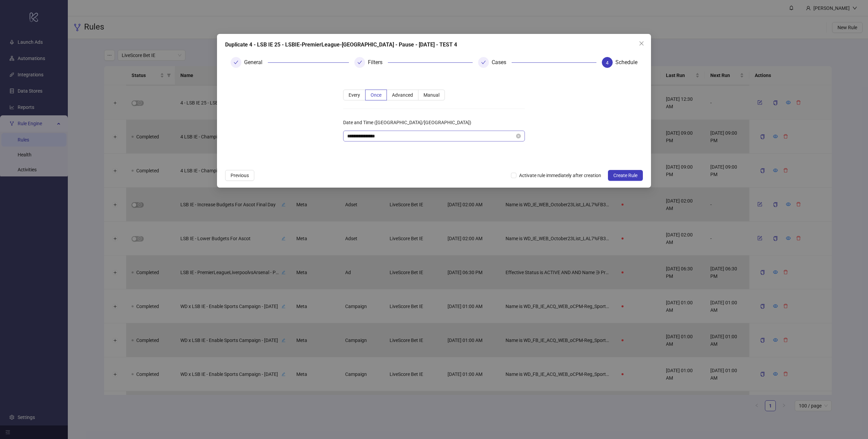 This screenshot has width=868, height=439. Describe the element at coordinates (256, 62) in the screenshot. I see `div: General` at that location.